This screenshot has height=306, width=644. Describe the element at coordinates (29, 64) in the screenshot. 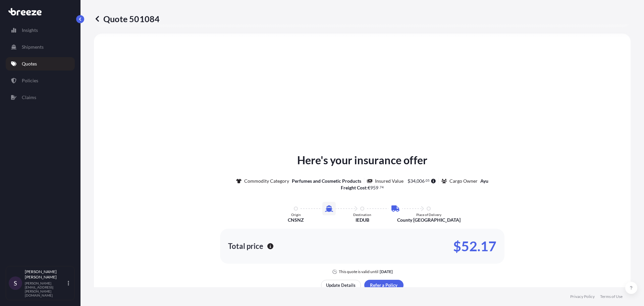

I see `p: Quotes` at that location.